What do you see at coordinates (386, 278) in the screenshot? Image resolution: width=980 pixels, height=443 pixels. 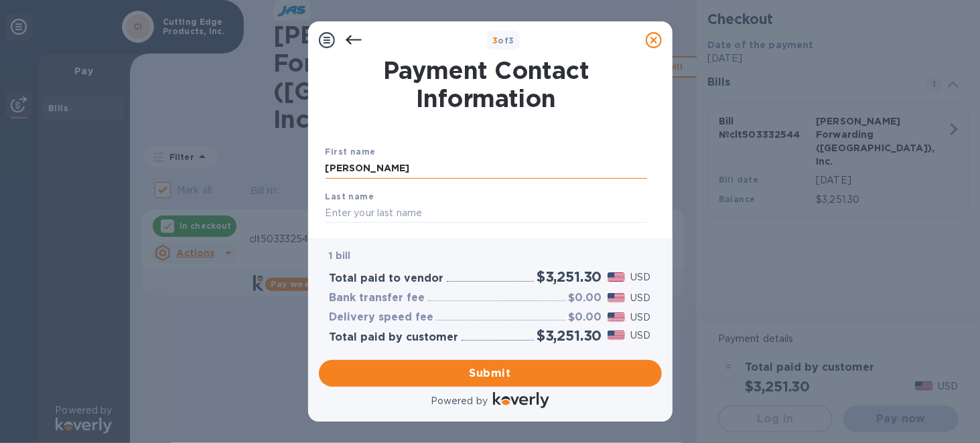 I see `h3: Total paid to vendor` at bounding box center [386, 278].